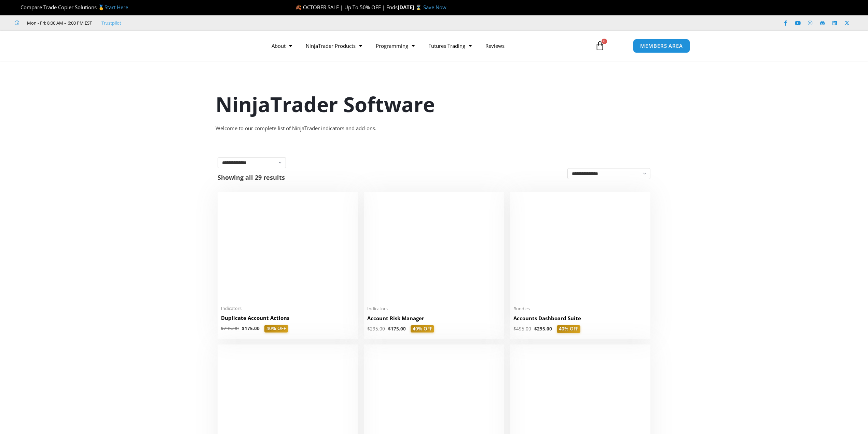  What do you see at coordinates (347, 7) in the screenshot?
I see `span: 🍂 OCTOBER SALE | Up To 50% OFF | Ends` at bounding box center [347, 7].